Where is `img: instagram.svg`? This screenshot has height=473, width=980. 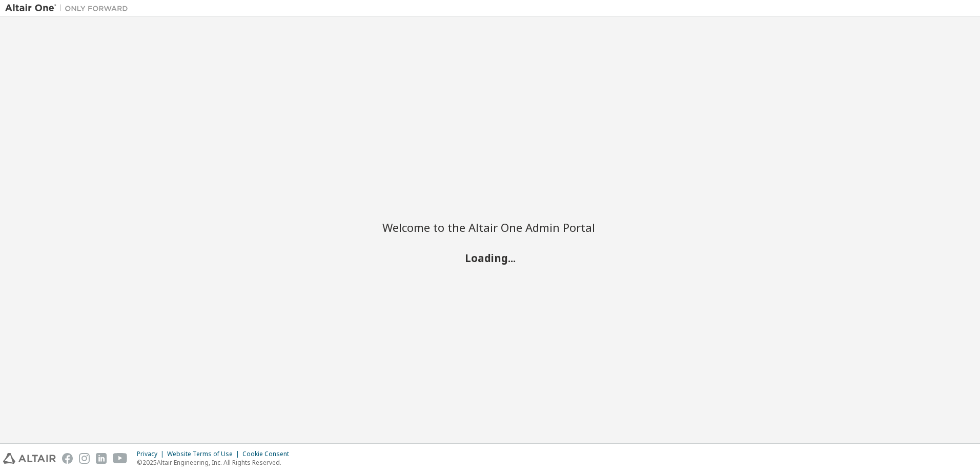
img: instagram.svg is located at coordinates (84, 459).